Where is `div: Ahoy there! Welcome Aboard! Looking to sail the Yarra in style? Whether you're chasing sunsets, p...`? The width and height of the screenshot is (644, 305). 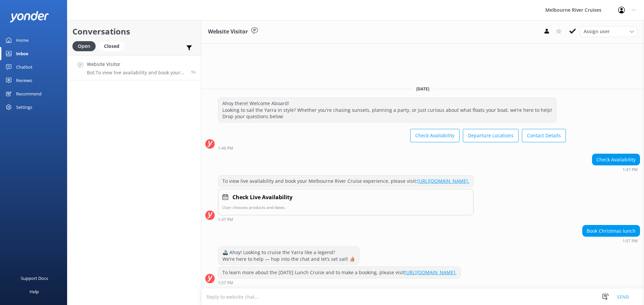
div: Ahoy there! Welcome Aboard! Looking to sail the Yarra in style? Whether you're chasing sunsets, p... is located at coordinates (387, 110).